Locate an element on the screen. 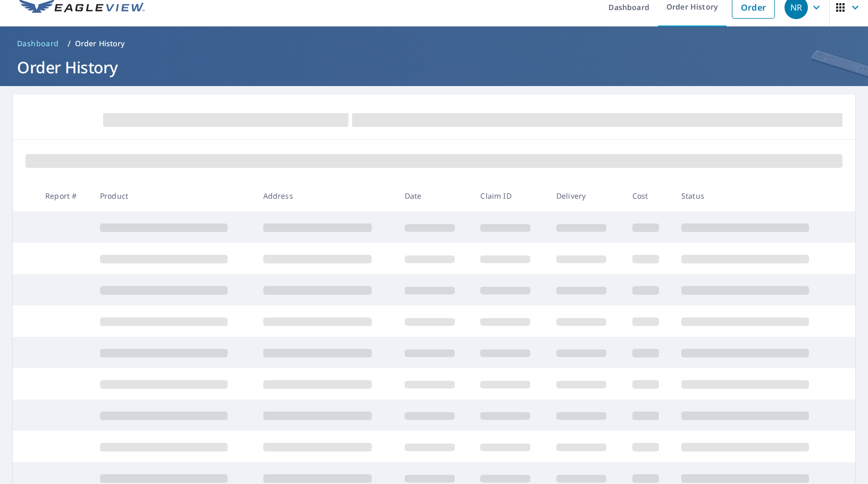  a: Dashboard is located at coordinates (38, 44).